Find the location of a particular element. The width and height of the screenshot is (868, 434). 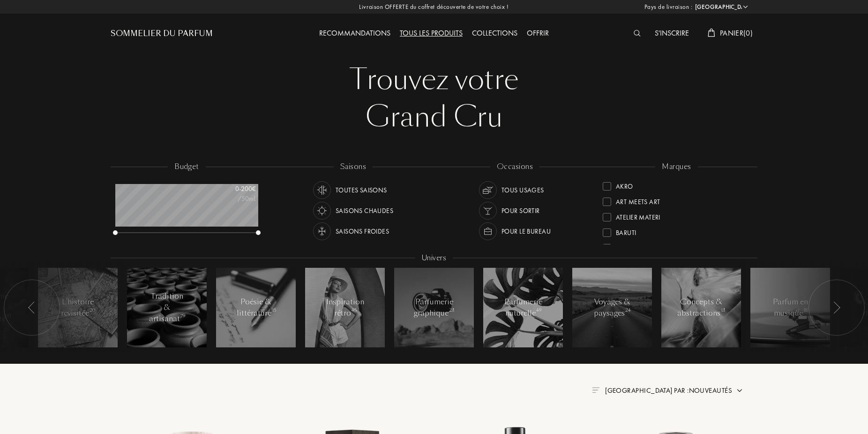

div: S'inscrire is located at coordinates (672, 34).